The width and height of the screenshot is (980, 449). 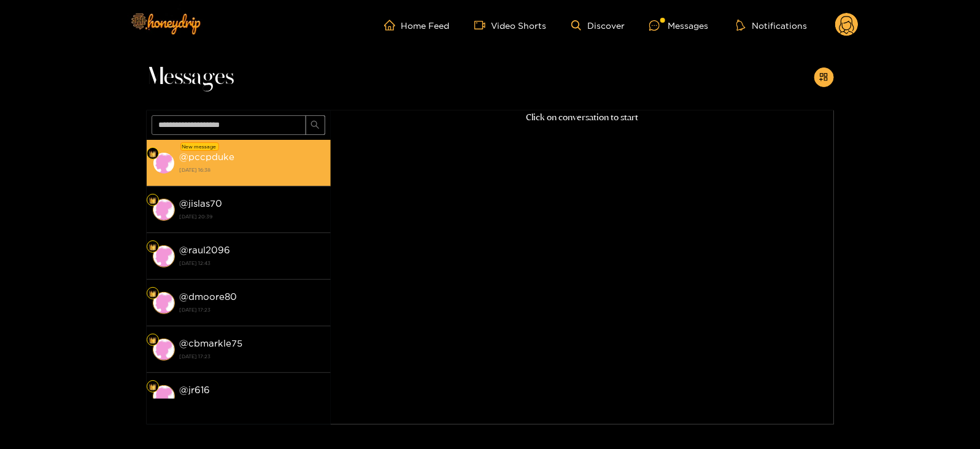 What do you see at coordinates (823, 78) in the screenshot?
I see `span: appstore-add` at bounding box center [823, 78].